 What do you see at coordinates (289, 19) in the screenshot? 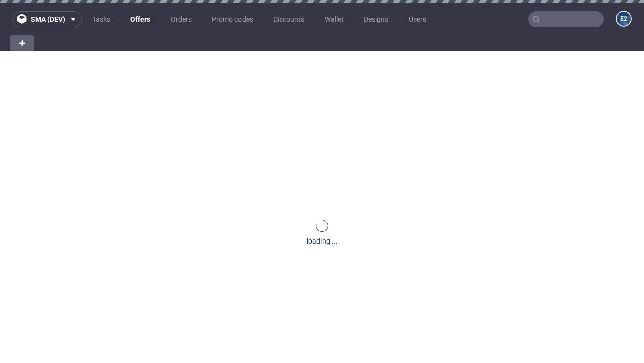
I see `a: Discounts` at bounding box center [289, 19].